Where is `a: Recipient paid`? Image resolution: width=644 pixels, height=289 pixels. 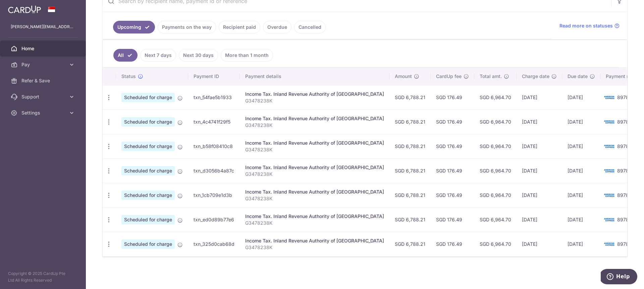
a: Recipient paid is located at coordinates (239, 27).